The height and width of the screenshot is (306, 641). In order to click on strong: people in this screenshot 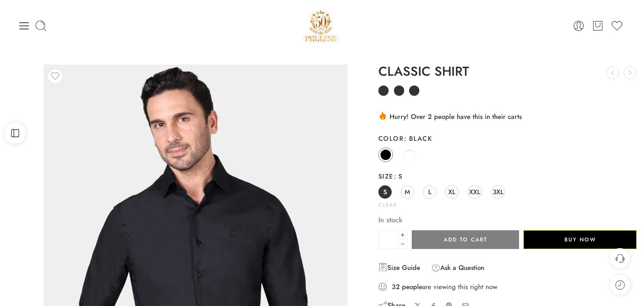, I will do `click(412, 287)`.